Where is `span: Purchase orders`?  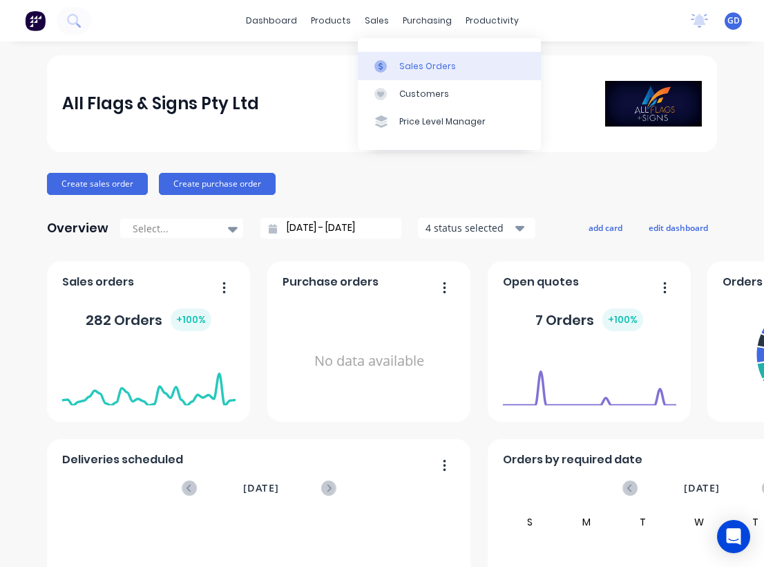
span: Purchase orders is located at coordinates (330, 282).